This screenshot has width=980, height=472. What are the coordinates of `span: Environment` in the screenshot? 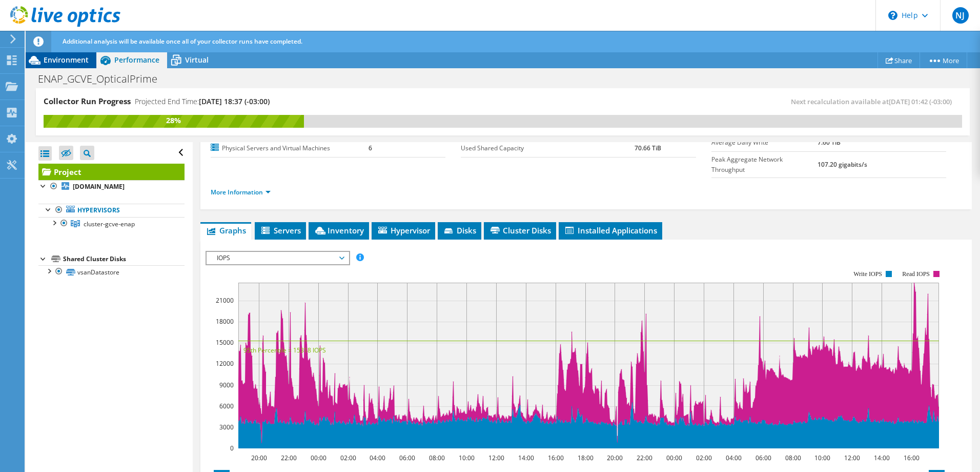 It's located at (66, 59).